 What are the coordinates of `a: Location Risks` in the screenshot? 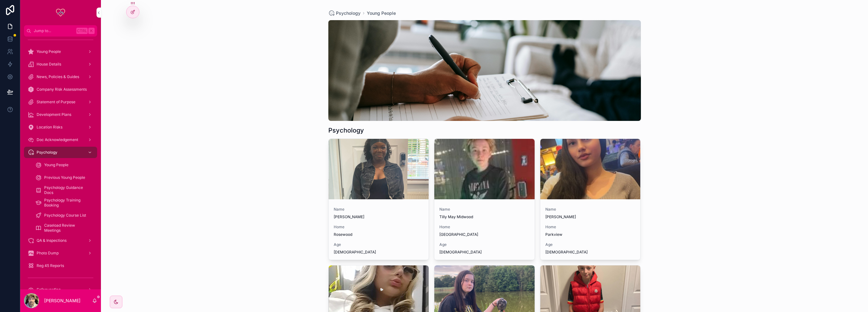 It's located at (60, 127).